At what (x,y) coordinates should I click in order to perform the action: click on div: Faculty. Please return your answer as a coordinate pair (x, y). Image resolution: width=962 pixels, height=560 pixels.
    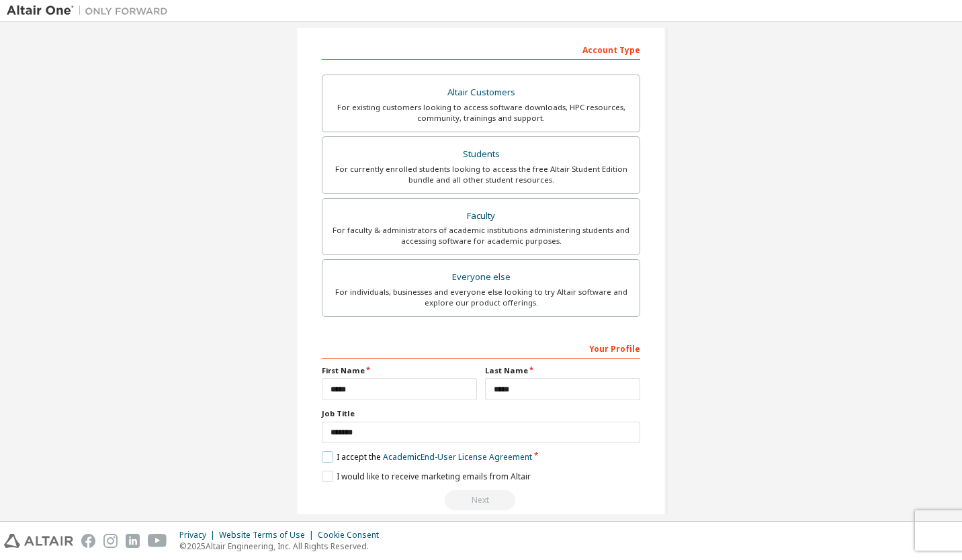
    Looking at the image, I should click on (481, 216).